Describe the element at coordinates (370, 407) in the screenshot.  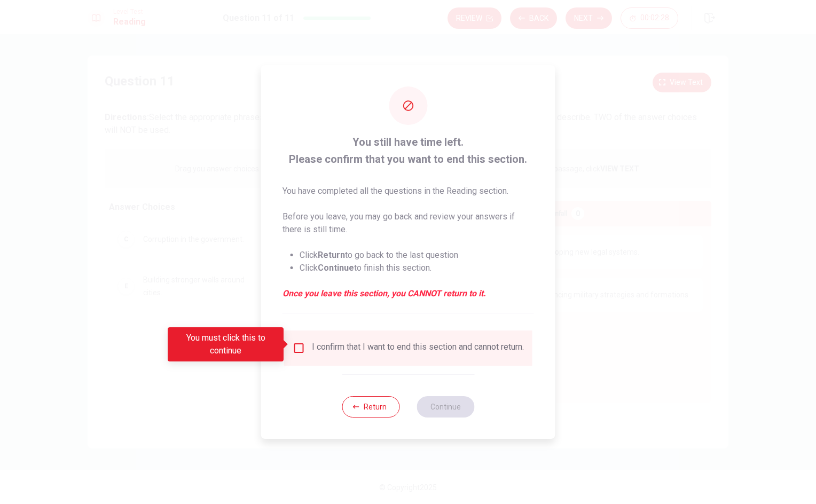
I see `button: Return` at that location.